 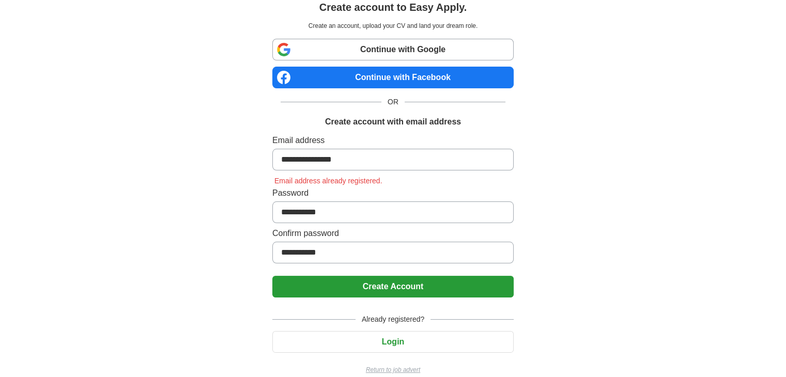 I want to click on span: Already registered?, so click(x=393, y=319).